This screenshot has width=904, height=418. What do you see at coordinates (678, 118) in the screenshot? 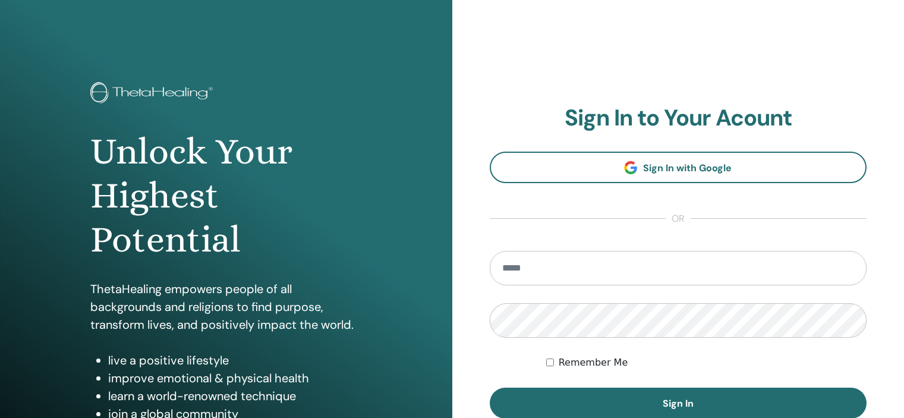
I see `h2: Sign In to Your Acount` at bounding box center [678, 118].